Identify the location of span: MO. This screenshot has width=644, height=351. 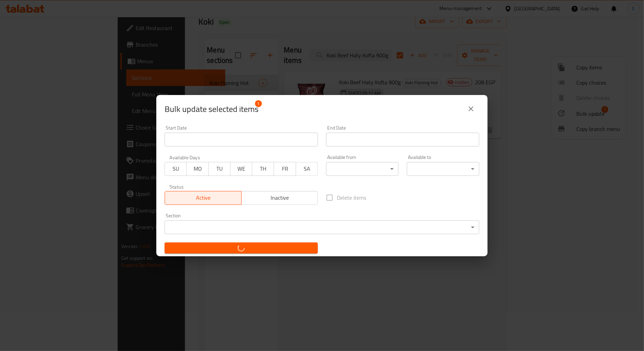
(197, 168).